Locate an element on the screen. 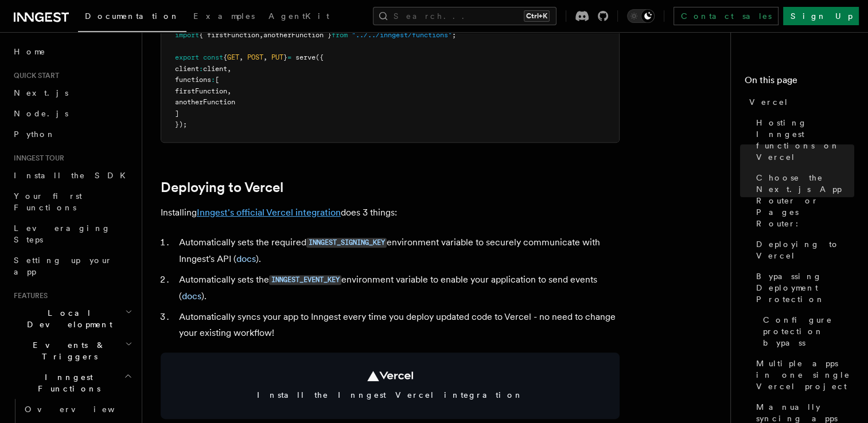  span: const is located at coordinates (213, 57).